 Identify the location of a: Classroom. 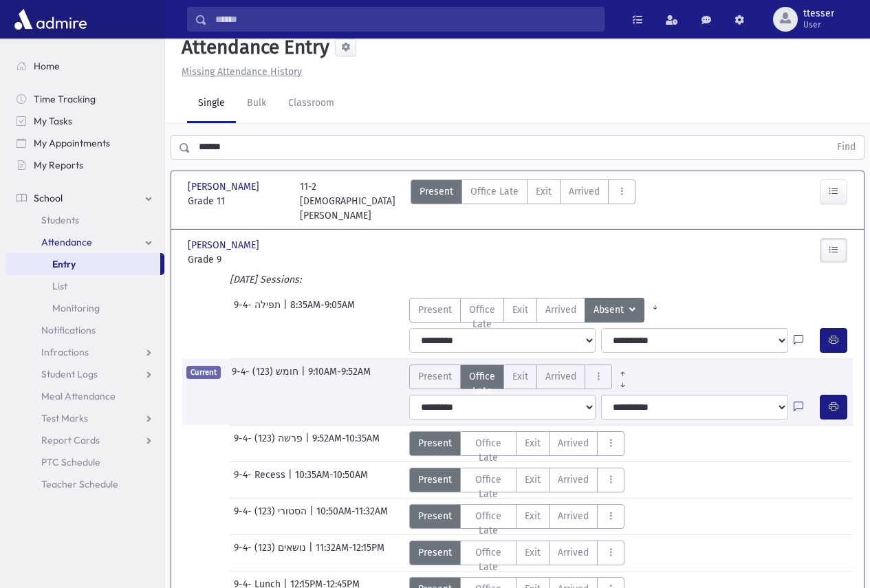
(311, 104).